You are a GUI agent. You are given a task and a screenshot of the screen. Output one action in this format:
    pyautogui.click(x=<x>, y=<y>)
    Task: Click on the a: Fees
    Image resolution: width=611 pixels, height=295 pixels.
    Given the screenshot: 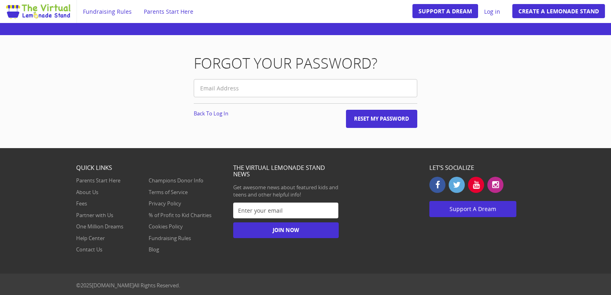 What is the action you would take?
    pyautogui.click(x=81, y=203)
    